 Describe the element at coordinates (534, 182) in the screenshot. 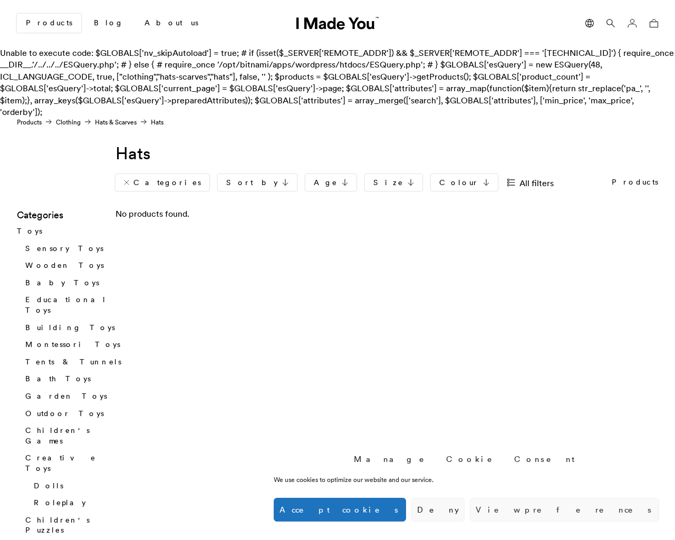

I see `a: All filters` at that location.